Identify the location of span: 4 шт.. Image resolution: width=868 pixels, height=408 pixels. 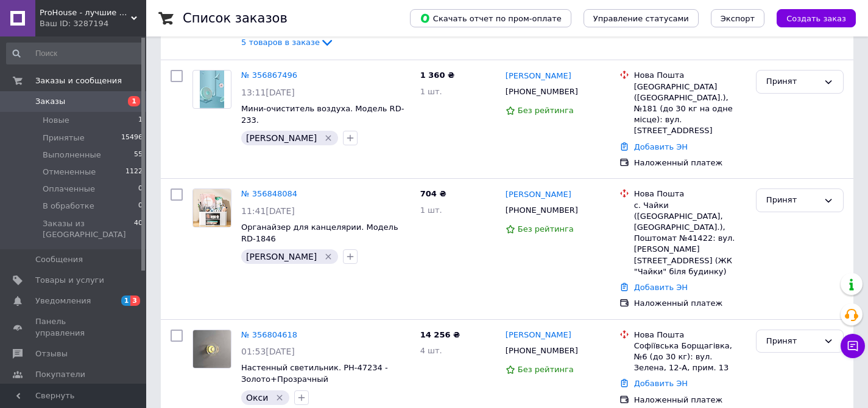
(431, 350).